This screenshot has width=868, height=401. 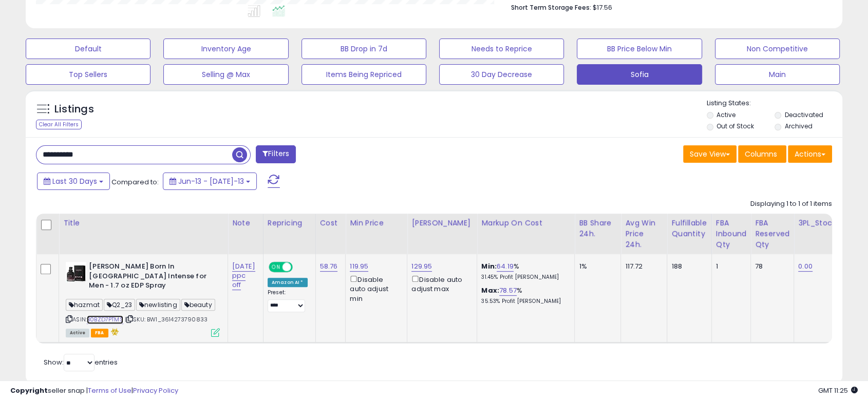 I want to click on button: Actions, so click(x=809, y=154).